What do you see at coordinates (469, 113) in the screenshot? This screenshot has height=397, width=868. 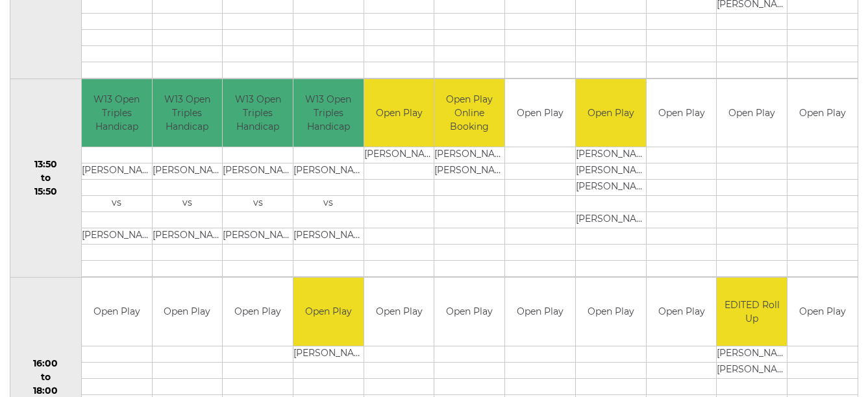 I see `td: Open Play Online Booking` at bounding box center [469, 113].